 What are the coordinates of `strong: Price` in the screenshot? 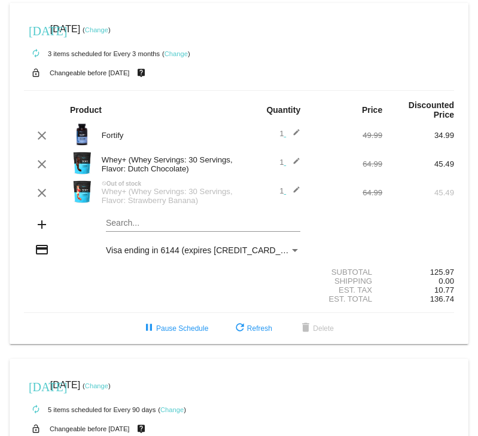 It's located at (372, 110).